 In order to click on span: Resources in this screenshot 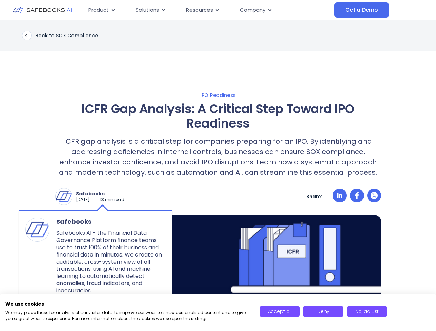, I will do `click(200, 10)`.